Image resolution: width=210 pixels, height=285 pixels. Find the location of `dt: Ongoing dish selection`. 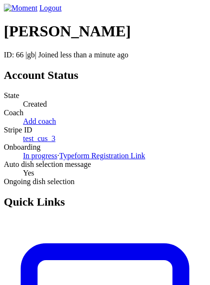

dt: Ongoing dish selection is located at coordinates (105, 182).